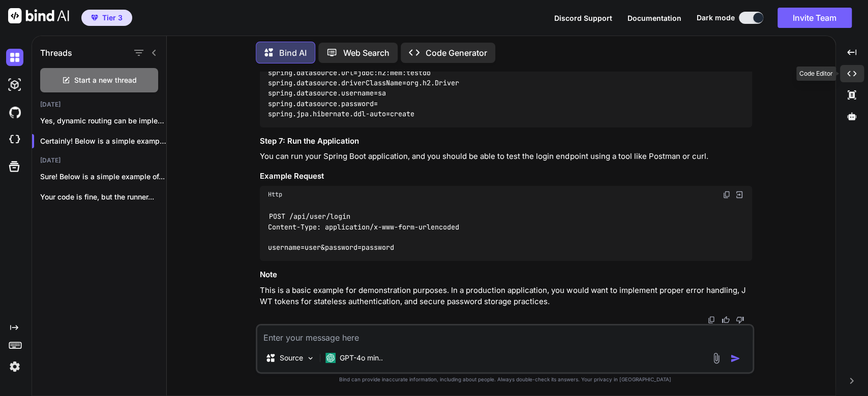  I want to click on code: POST /api/user/login Content-Type: application/x-www-form-urlencoded username=user&password=password, so click(364, 232).